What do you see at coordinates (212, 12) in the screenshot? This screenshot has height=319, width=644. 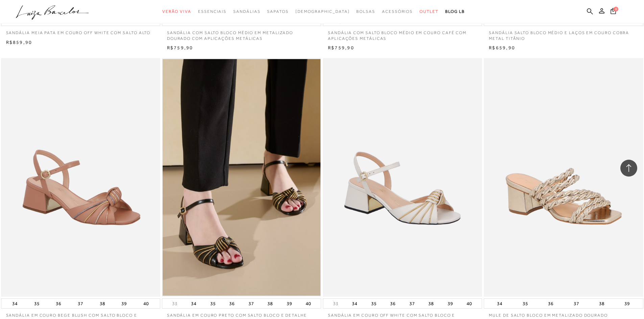 I see `span: Essenciais` at bounding box center [212, 12].